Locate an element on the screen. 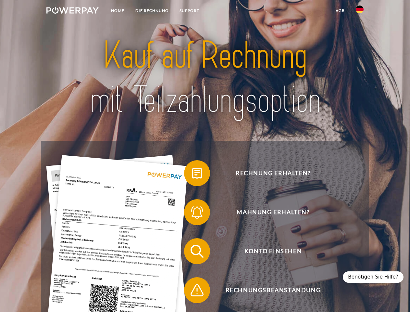  span: Rechnungsbeanstandung is located at coordinates (273, 290).